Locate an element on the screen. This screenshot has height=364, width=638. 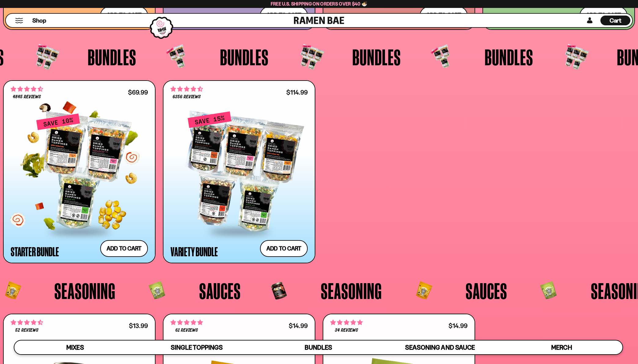
span: 4.84 stars is located at coordinates (187, 322).